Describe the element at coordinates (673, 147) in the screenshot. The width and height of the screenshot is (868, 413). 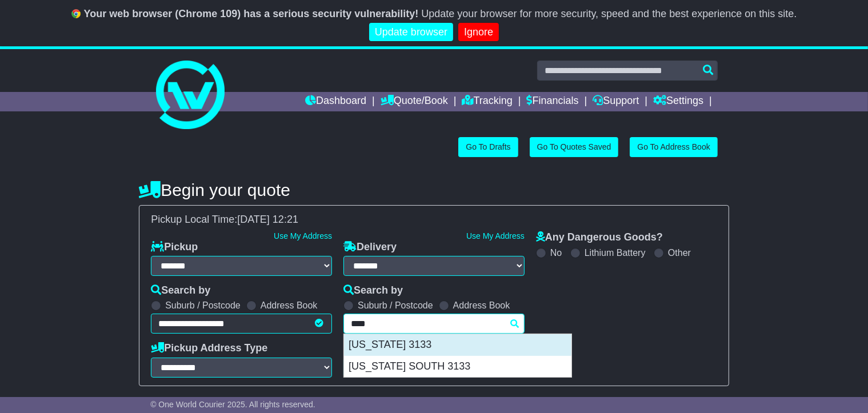
I see `a: Go To Address Book` at that location.